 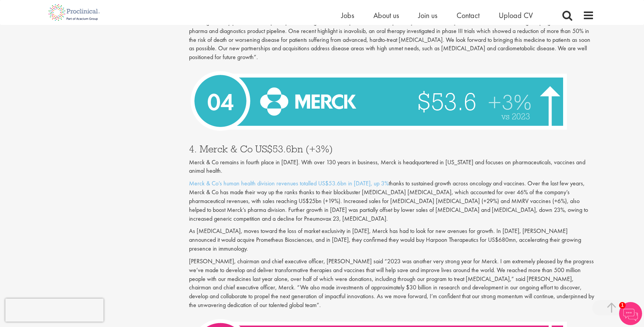 What do you see at coordinates (515, 16) in the screenshot?
I see `a: Upload CV` at bounding box center [515, 16].